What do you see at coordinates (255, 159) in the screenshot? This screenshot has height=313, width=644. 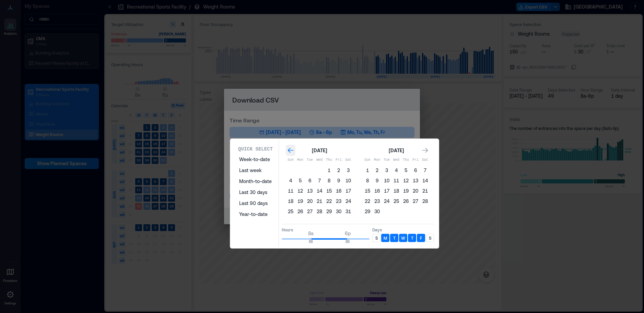 I see `button: Week-to-date` at bounding box center [255, 159].